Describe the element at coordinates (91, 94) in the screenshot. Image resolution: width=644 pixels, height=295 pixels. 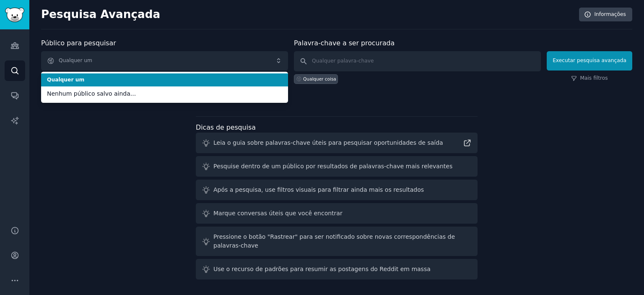
I see `font: Nenhum público salvo ainda...` at that location.